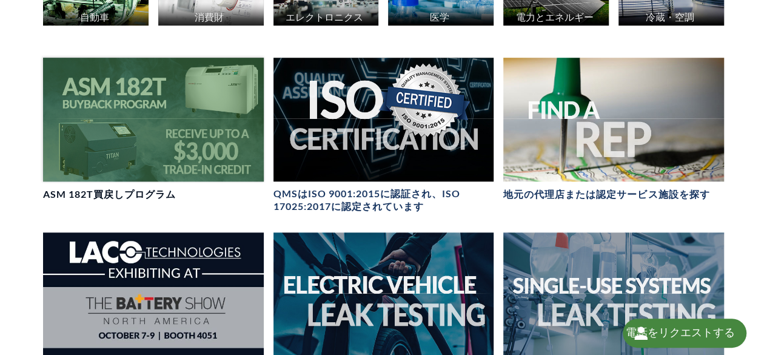  I want to click on a: 担当者を探すヘッダー地元の代理店または認定サービス施設を探す, so click(613, 129).